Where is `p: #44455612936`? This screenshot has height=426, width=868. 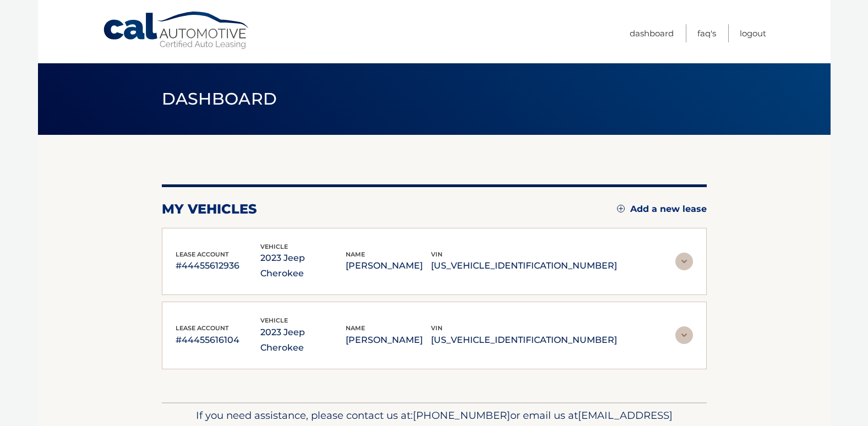 p: #44455612936 is located at coordinates (218, 266).